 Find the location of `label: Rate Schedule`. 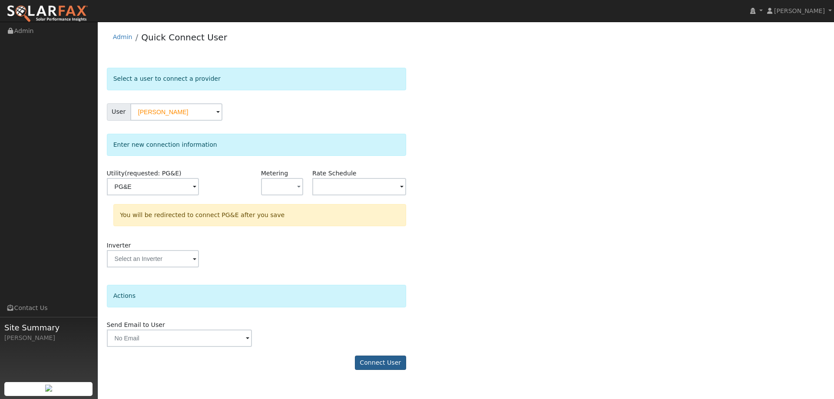

label: Rate Schedule is located at coordinates (334, 173).